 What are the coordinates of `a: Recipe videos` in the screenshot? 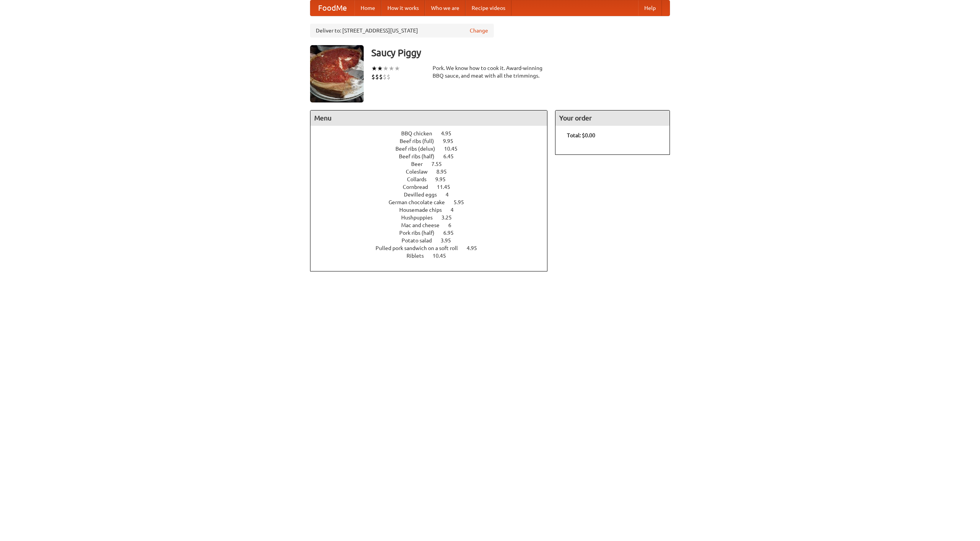 It's located at (488, 8).